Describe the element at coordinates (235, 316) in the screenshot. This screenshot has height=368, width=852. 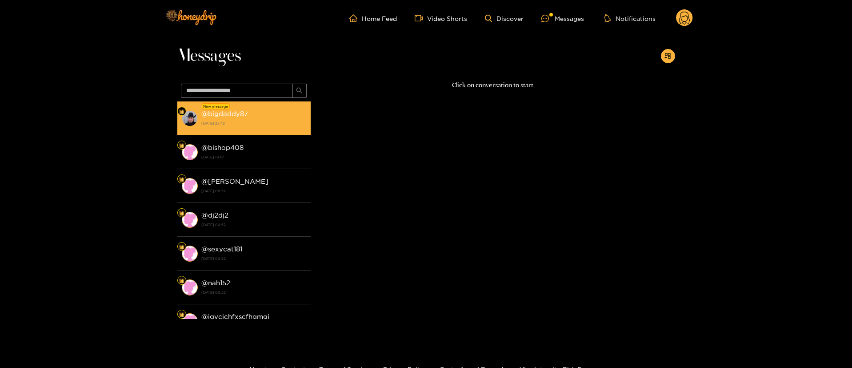
I see `strong: @ jgvcjchfxscfhgmgj` at that location.